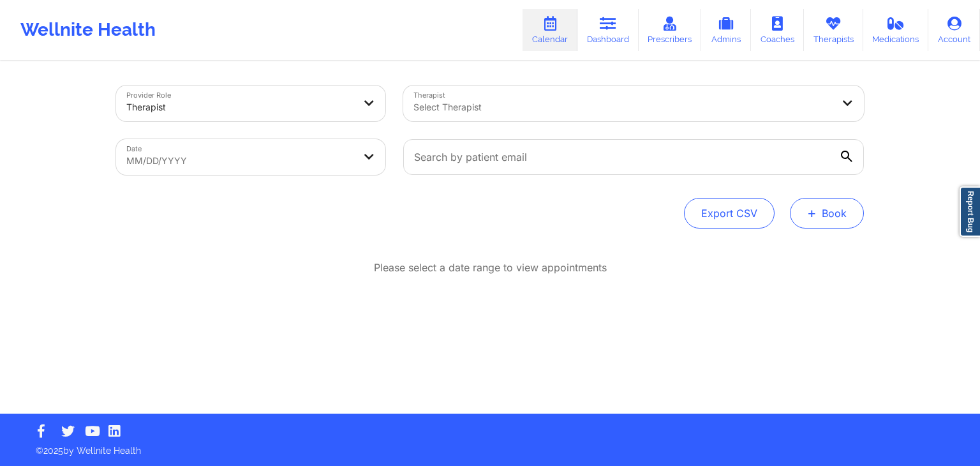 Image resolution: width=980 pixels, height=466 pixels. Describe the element at coordinates (826, 213) in the screenshot. I see `button: +Book` at that location.